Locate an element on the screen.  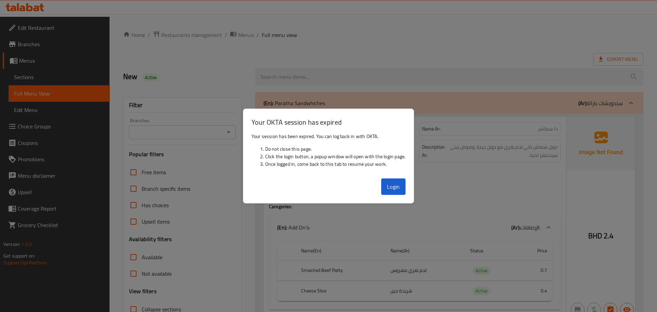
li: Once logged in, come back to this tab to resume your work. is located at coordinates (335, 164).